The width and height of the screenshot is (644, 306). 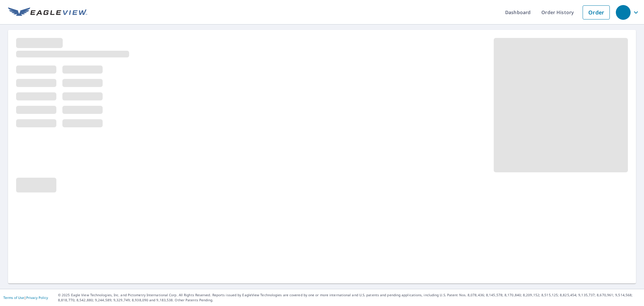 I want to click on img: EV Logo, so click(x=48, y=12).